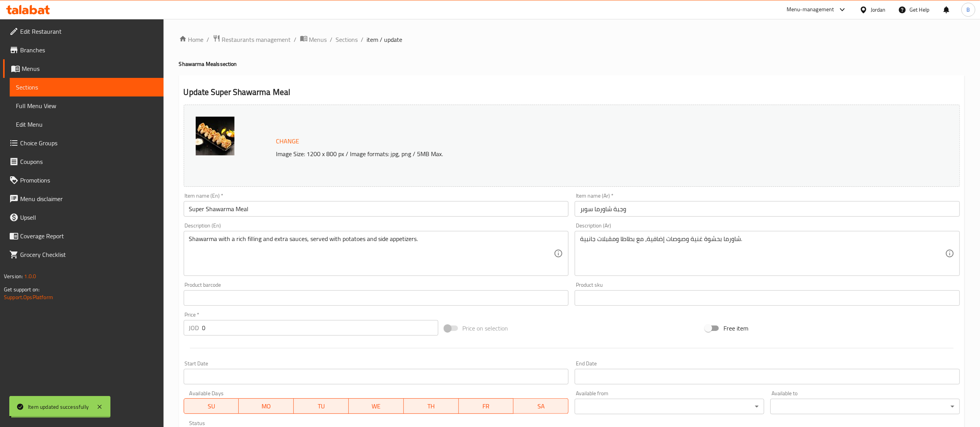  What do you see at coordinates (192, 39) in the screenshot?
I see `a: Home` at bounding box center [192, 39].